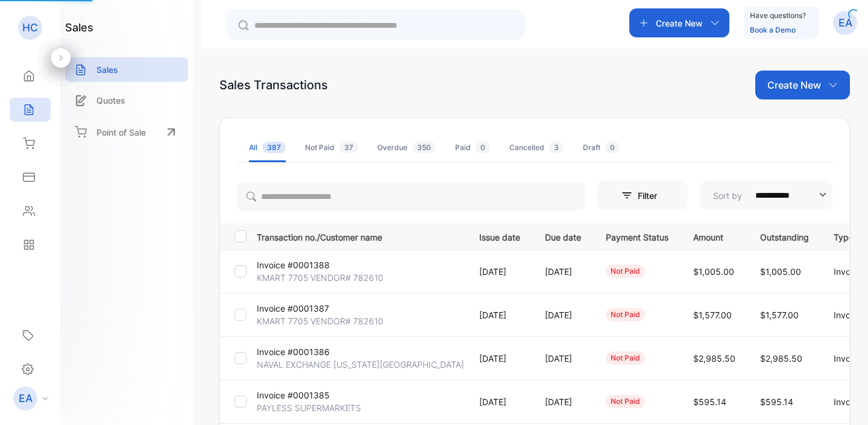 The image size is (868, 425). What do you see at coordinates (845, 23) in the screenshot?
I see `button: EA` at bounding box center [845, 23].